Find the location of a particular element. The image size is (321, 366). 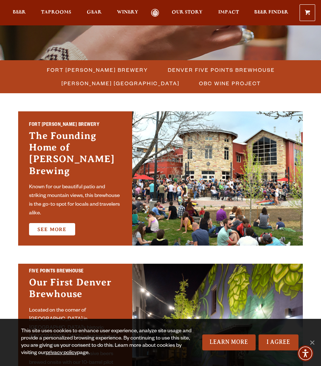

a: Gear is located at coordinates (94, 13).